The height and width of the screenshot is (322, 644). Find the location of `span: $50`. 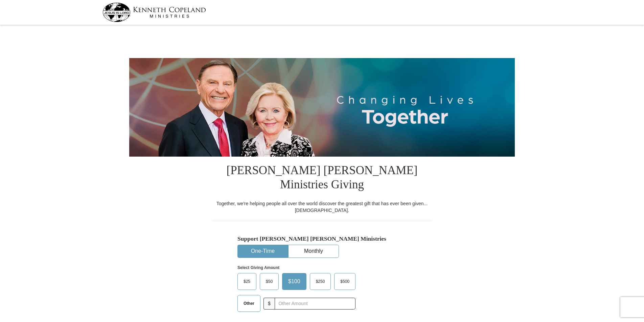

span: $50 is located at coordinates (269, 282).